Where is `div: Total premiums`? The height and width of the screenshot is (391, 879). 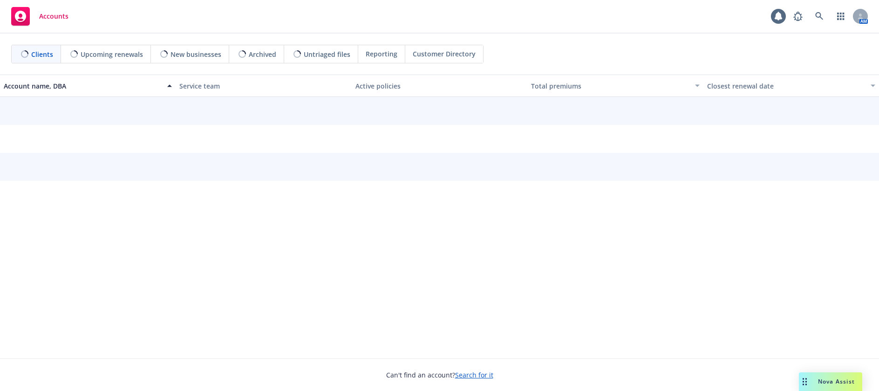 div: Total premiums is located at coordinates (610, 86).